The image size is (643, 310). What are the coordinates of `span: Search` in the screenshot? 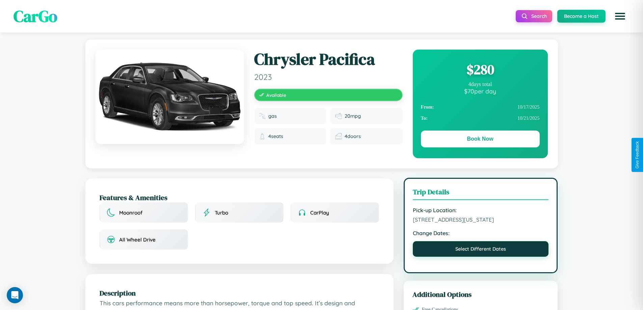 It's located at (539, 16).